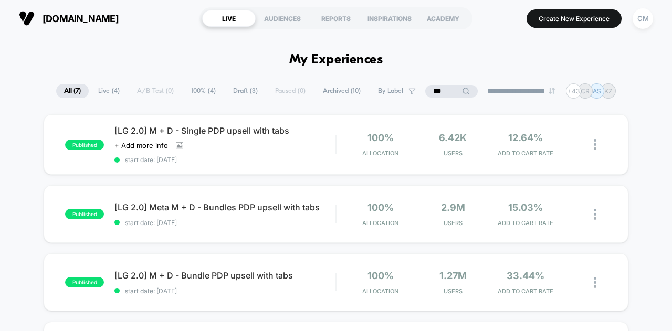 This screenshot has height=331, width=672. What do you see at coordinates (552, 91) in the screenshot?
I see `img: end` at bounding box center [552, 91].